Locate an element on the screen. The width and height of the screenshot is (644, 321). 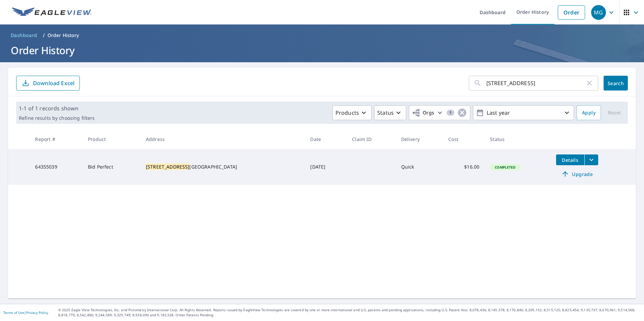
p: © 2025 Eagle View Technologies, Inc. and Pictometry International Corp. All Rights Reserved. Repo... is located at coordinates (349, 312).